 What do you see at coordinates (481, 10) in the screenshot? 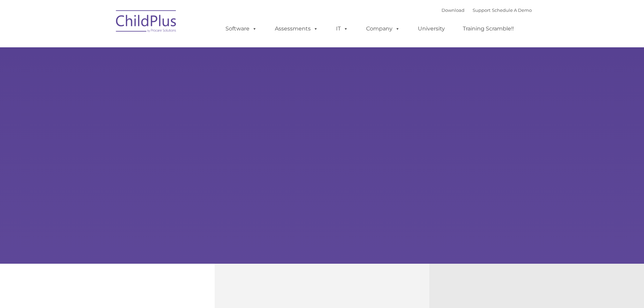
I see `a: Support` at bounding box center [481, 10].